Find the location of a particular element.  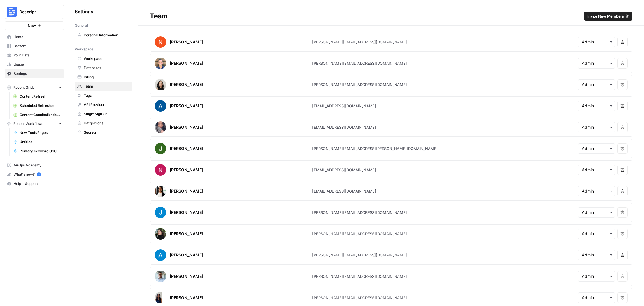

a: Billing is located at coordinates (103, 77).